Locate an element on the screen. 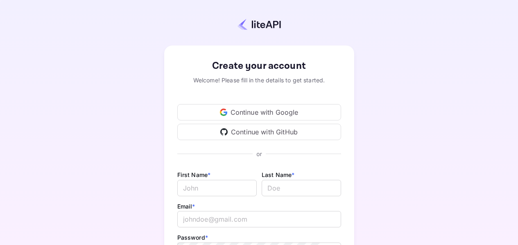 The image size is (518, 245). div: Create your account is located at coordinates (259, 66).